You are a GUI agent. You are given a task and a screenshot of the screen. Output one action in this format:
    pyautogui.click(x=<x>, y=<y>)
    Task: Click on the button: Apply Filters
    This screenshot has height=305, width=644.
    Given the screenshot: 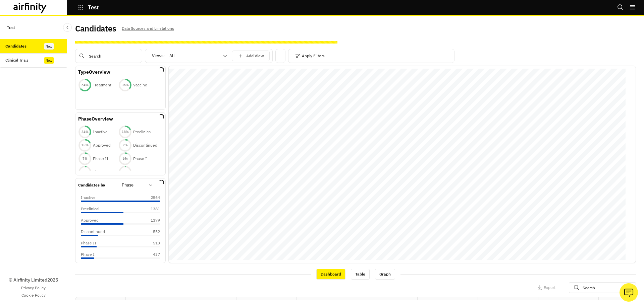 What is the action you would take?
    pyautogui.click(x=310, y=56)
    